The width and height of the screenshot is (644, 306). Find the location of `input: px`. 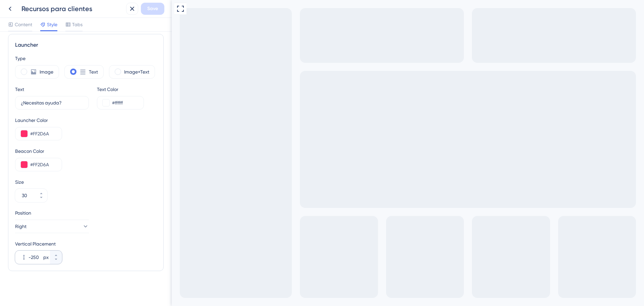

input: px is located at coordinates (35, 257).